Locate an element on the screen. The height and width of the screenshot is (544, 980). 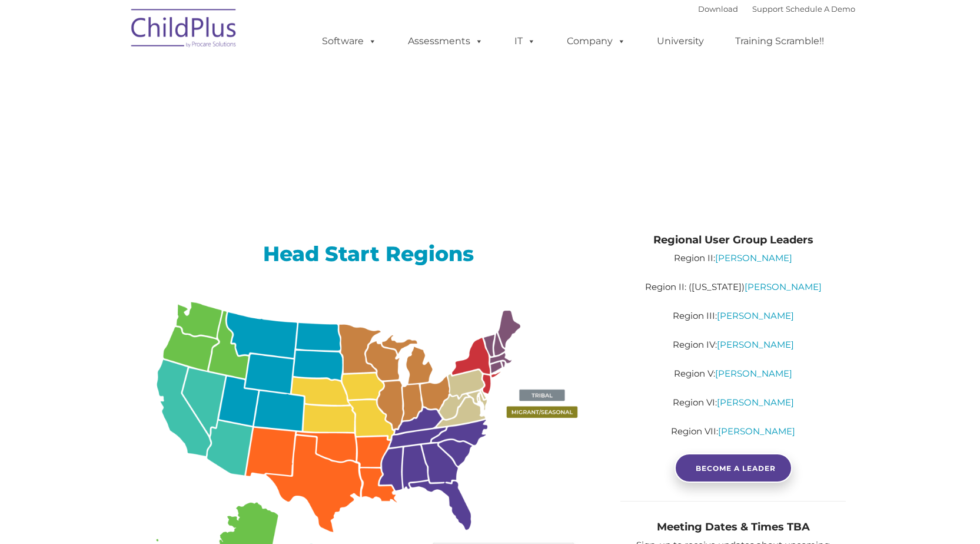
a: Software is located at coordinates (349, 41).